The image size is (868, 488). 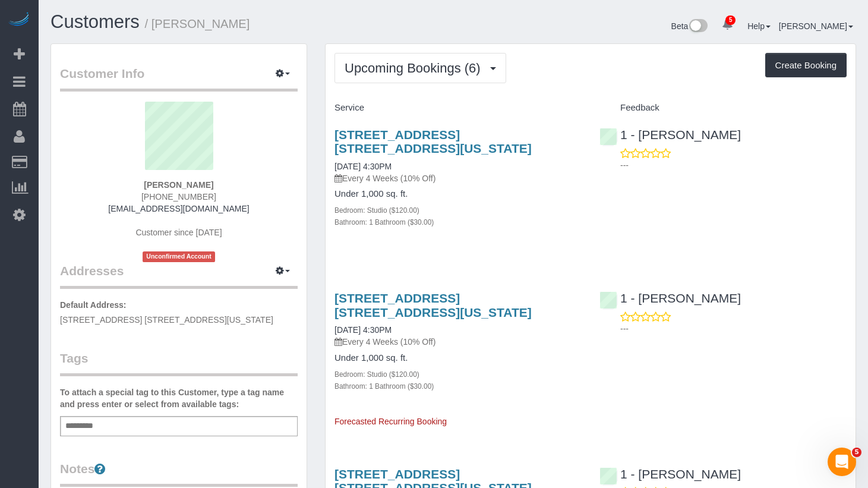 I want to click on h4: Service, so click(x=458, y=108).